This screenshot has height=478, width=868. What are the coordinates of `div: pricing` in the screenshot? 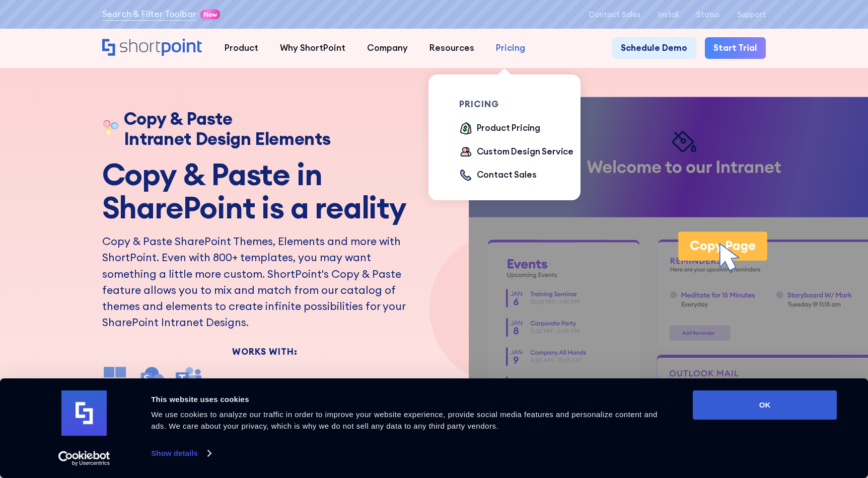 It's located at (519, 104).